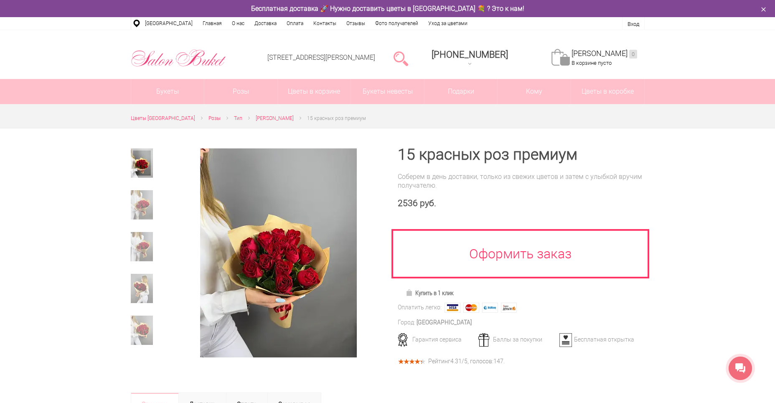  Describe the element at coordinates (499, 361) in the screenshot. I see `span: 147` at that location.